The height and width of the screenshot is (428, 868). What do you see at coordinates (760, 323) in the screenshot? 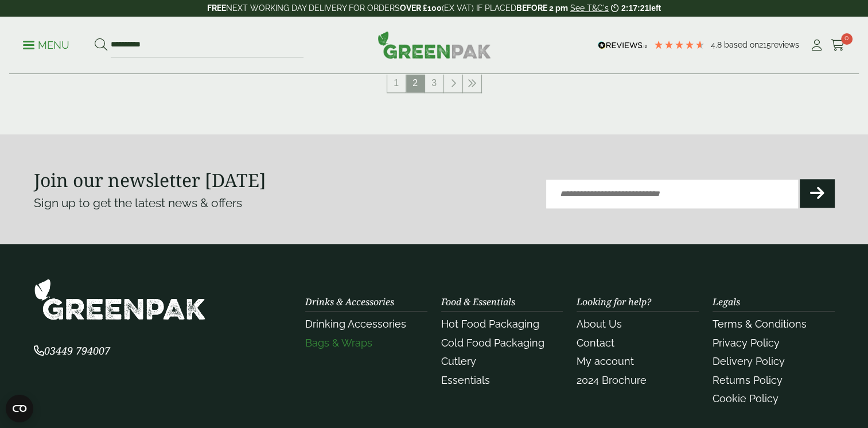
I see `a: Terms & Conditions` at bounding box center [760, 323].